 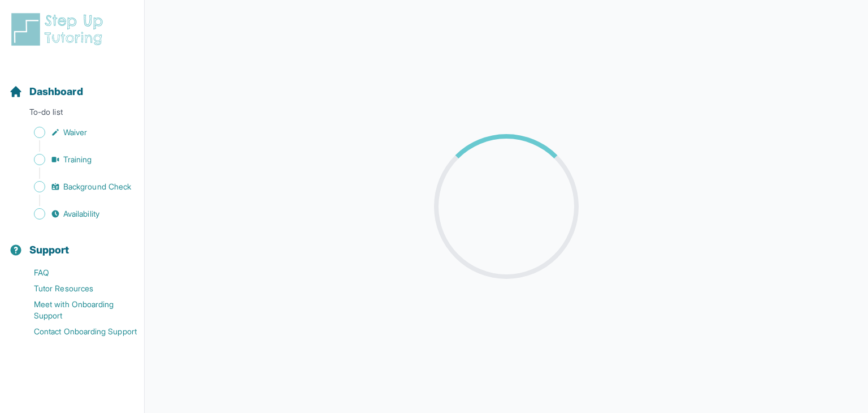 I want to click on span: Support, so click(x=49, y=250).